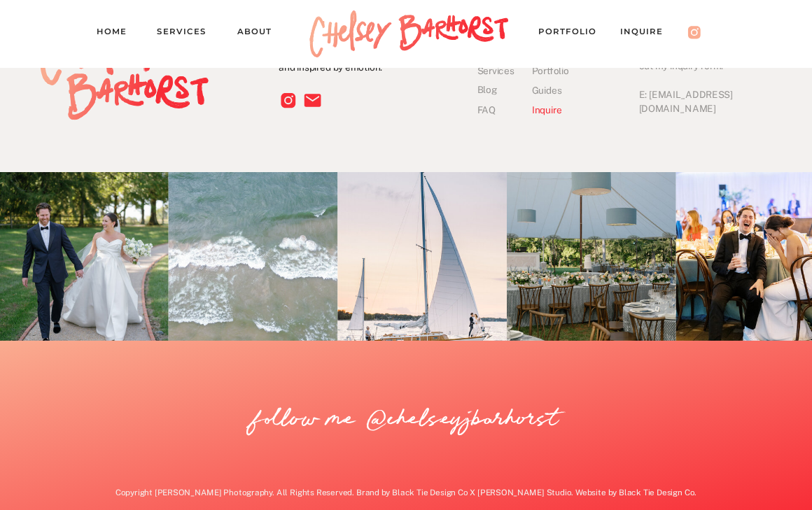  I want to click on h3: About, so click(559, 52).